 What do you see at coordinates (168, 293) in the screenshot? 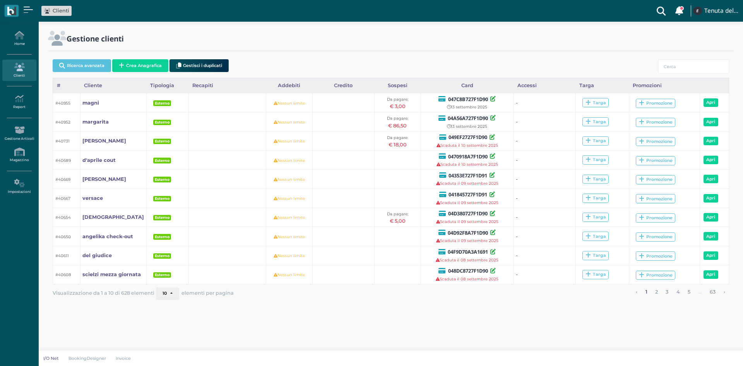
I see `button: 10` at bounding box center [168, 293].